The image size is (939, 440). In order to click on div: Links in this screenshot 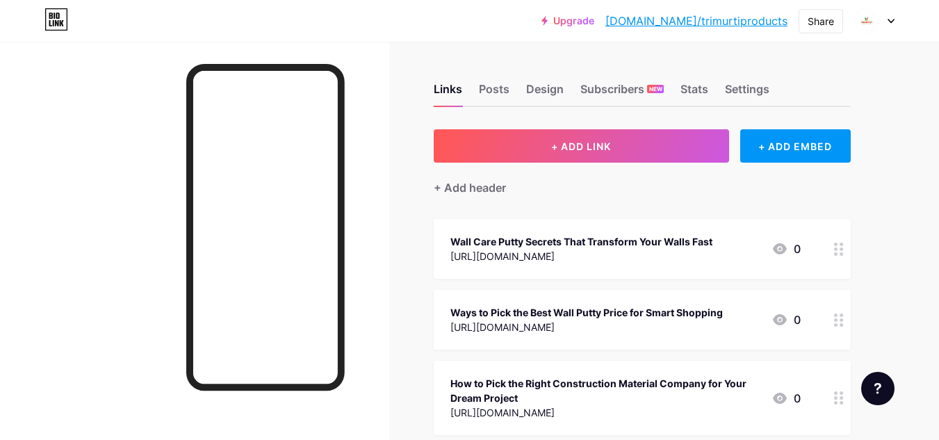, I will do `click(447, 93)`.